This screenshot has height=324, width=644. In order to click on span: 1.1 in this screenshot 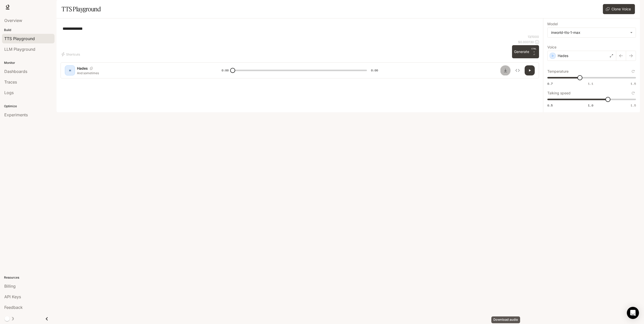, I will do `click(591, 83)`.